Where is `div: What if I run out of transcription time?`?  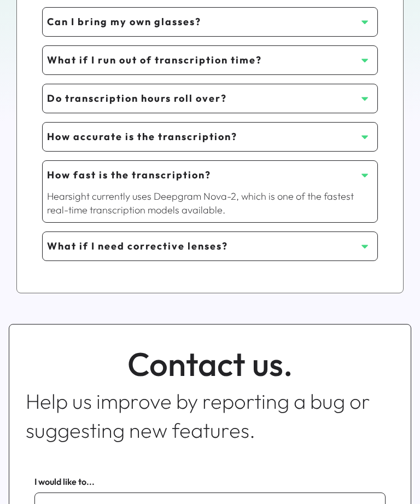 div: What if I run out of transcription time? is located at coordinates (202, 59).